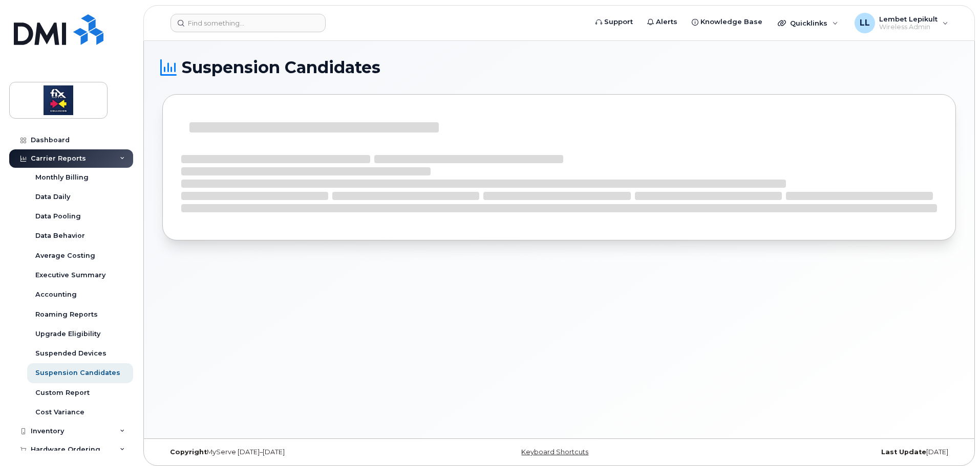 The width and height of the screenshot is (980, 466). What do you see at coordinates (281, 67) in the screenshot?
I see `span: Suspension Candidates` at bounding box center [281, 67].